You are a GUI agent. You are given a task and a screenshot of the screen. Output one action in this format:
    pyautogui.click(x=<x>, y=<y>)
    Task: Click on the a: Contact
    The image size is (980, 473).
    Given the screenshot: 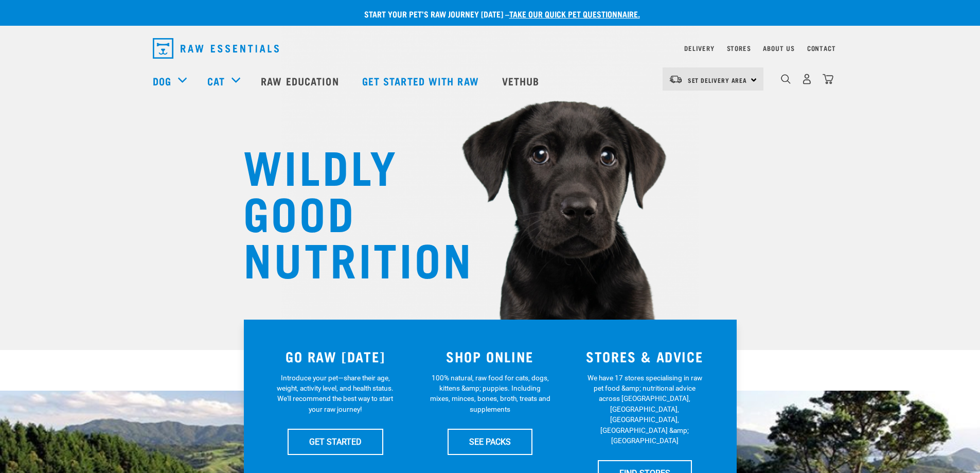 What is the action you would take?
    pyautogui.click(x=821, y=48)
    